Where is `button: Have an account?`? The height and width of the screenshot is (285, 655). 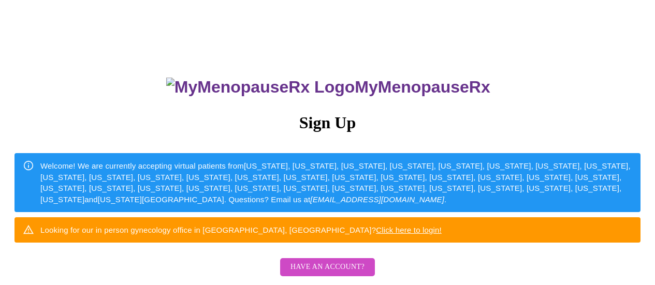 button: Have an account? is located at coordinates (327, 267).